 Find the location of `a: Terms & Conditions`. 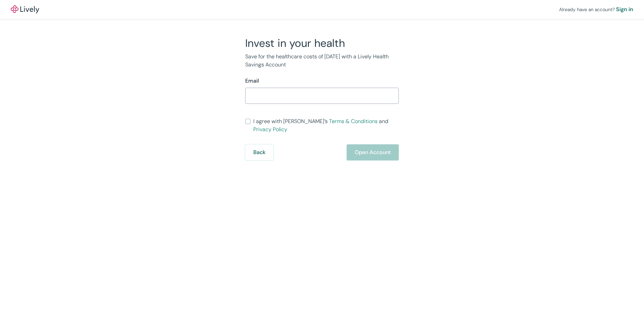

a: Terms & Conditions is located at coordinates (353, 121).